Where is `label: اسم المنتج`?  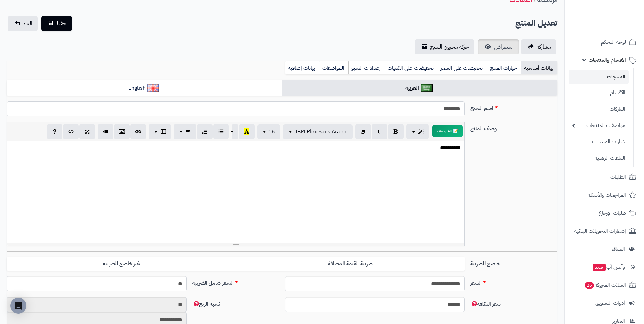
label: اسم المنتج is located at coordinates (513, 106).